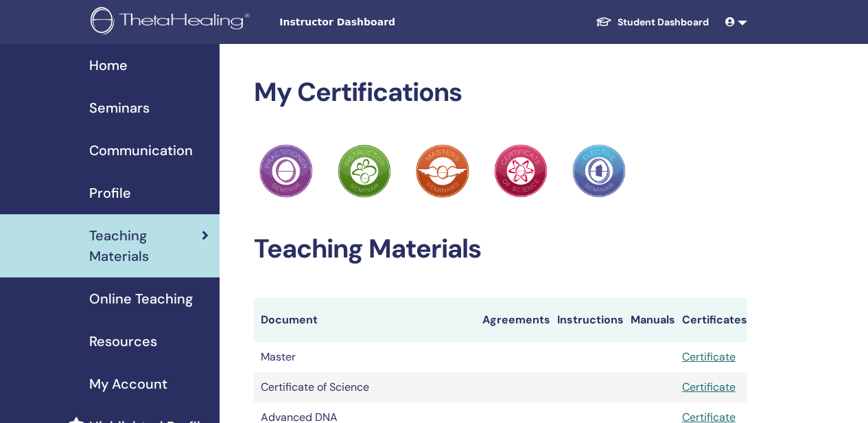 The height and width of the screenshot is (423, 868). Describe the element at coordinates (365, 320) in the screenshot. I see `th: Document` at that location.